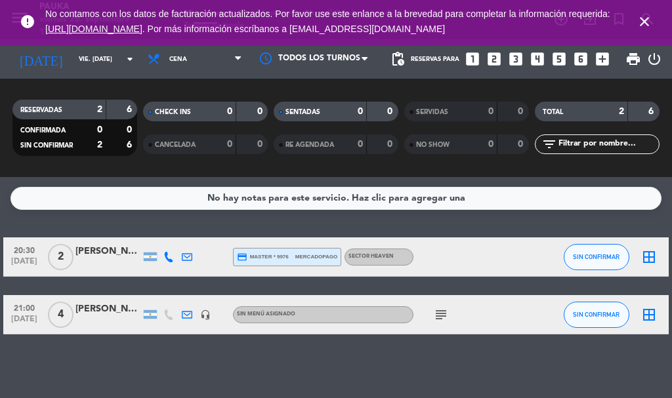  I want to click on i: looks_two, so click(494, 59).